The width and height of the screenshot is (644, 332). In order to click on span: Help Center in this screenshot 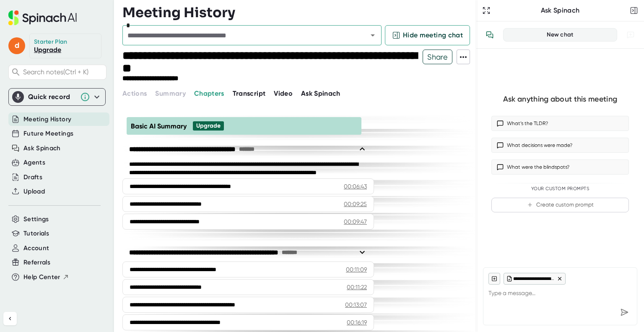, I will do `click(42, 277)`.